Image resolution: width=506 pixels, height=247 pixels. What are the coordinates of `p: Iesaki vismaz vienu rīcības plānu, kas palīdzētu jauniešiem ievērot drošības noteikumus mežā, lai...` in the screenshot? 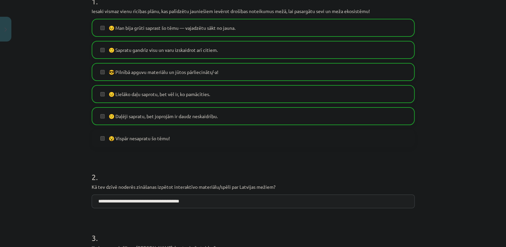 It's located at (253, 11).